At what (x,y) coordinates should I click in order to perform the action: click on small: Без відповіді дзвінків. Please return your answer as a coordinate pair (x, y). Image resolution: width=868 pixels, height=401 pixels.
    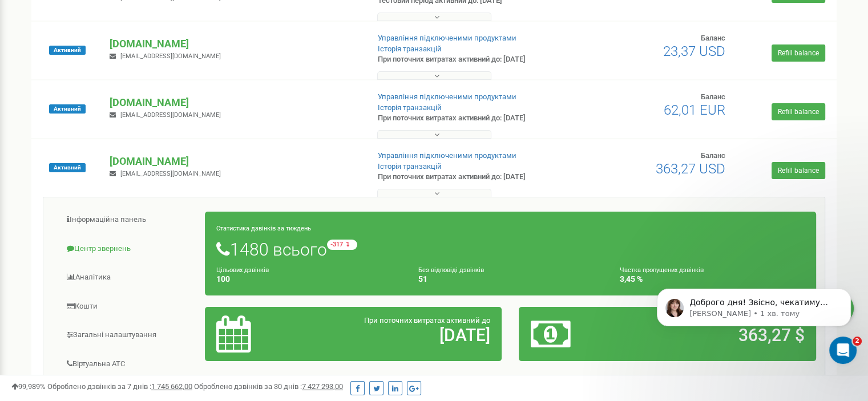
    Looking at the image, I should click on (451, 270).